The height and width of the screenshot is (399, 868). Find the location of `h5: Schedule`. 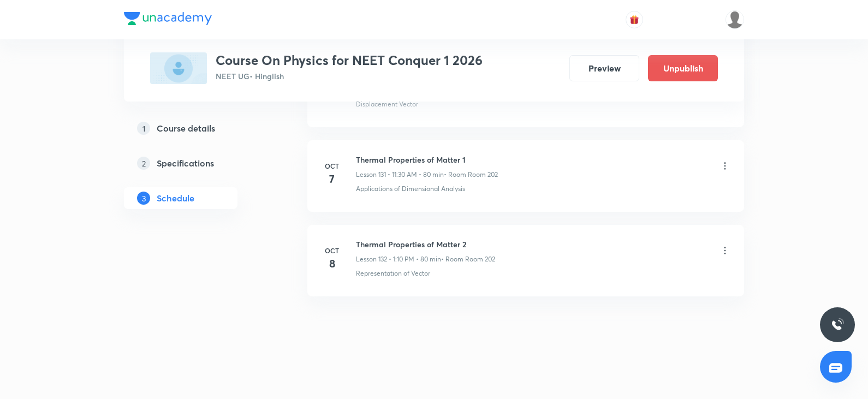

h5: Schedule is located at coordinates (175, 198).